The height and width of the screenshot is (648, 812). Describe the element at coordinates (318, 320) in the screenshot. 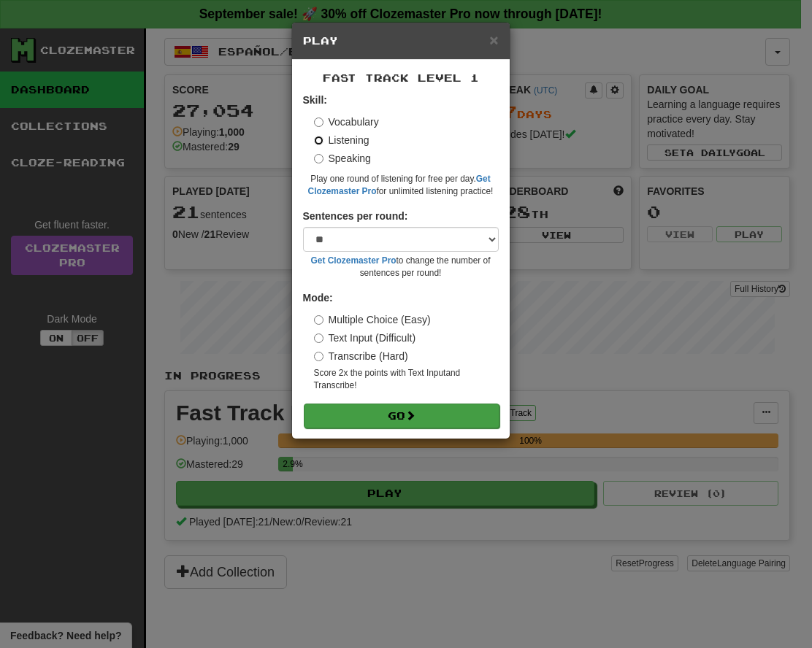

I see `input: Multiple Choice (Easy)` at that location.